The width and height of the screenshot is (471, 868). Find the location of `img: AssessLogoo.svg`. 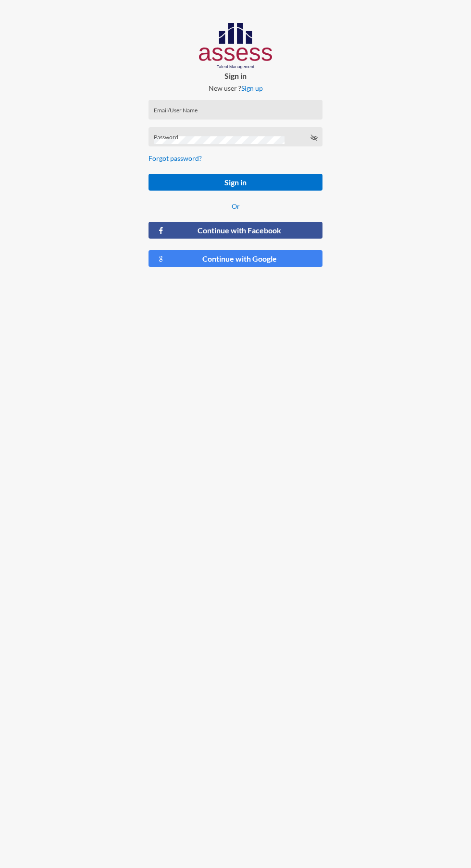

img: AssessLogoo.svg is located at coordinates (236, 46).